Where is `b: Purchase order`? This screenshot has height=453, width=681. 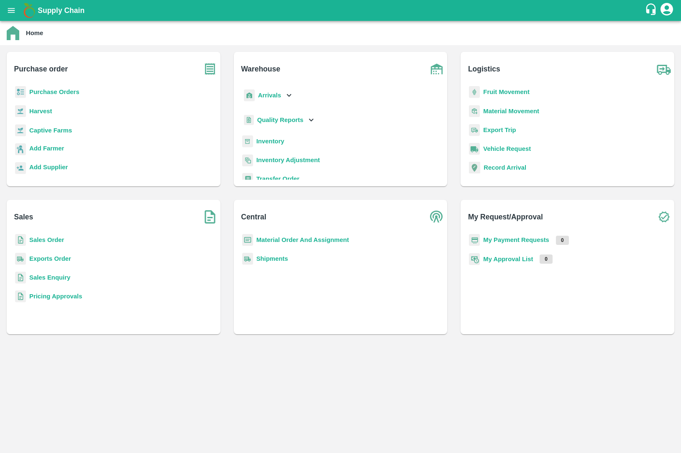 b: Purchase order is located at coordinates (41, 69).